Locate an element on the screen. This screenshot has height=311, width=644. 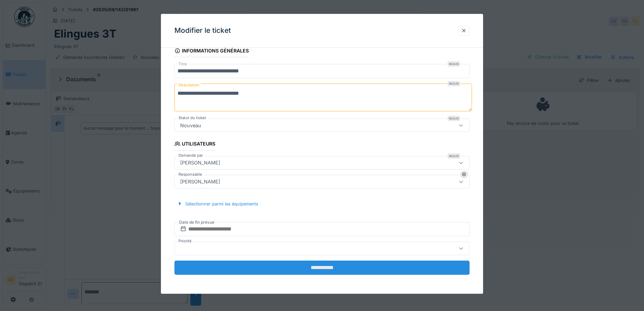
label: Description is located at coordinates (189, 85).